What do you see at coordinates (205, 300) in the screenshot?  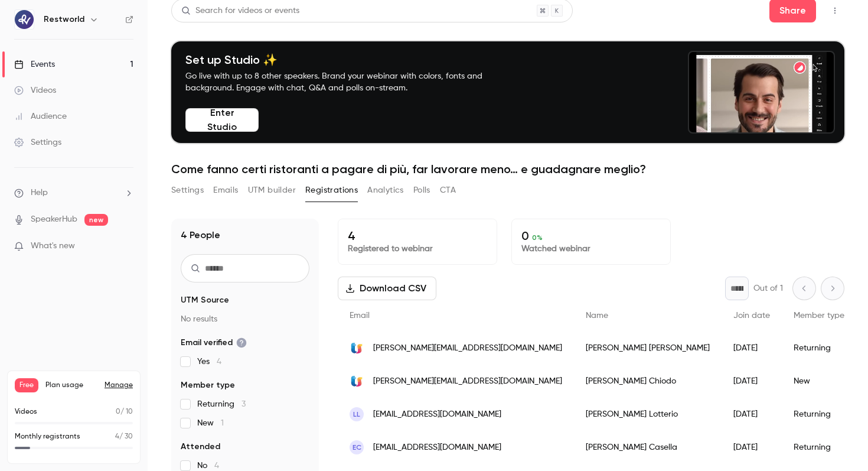 I see `span: UTM Source` at bounding box center [205, 300].